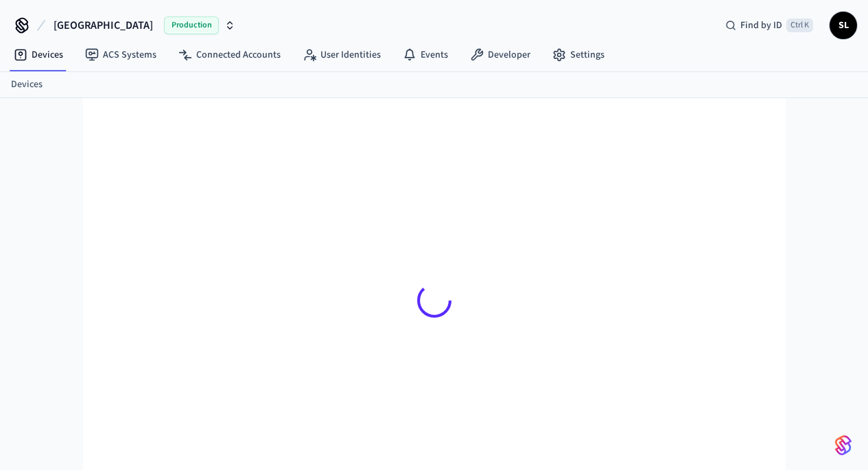 This screenshot has width=868, height=470. I want to click on a: Events, so click(425, 55).